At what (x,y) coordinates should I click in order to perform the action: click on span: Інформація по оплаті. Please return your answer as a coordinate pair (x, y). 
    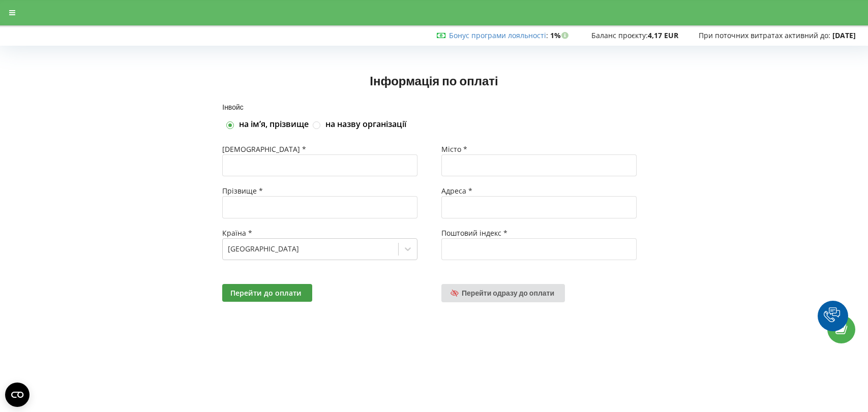
    Looking at the image, I should click on (434, 81).